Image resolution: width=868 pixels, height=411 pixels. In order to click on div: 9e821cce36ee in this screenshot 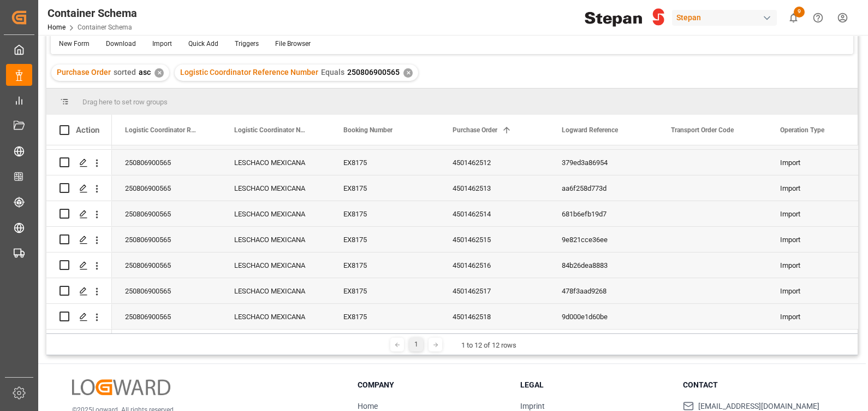, I will do `click(603, 239)`.